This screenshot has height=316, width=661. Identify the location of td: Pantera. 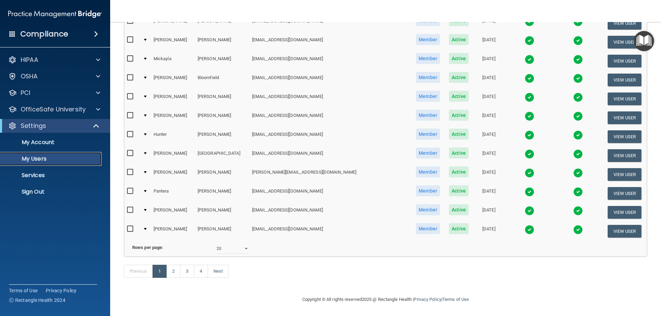
(173, 194).